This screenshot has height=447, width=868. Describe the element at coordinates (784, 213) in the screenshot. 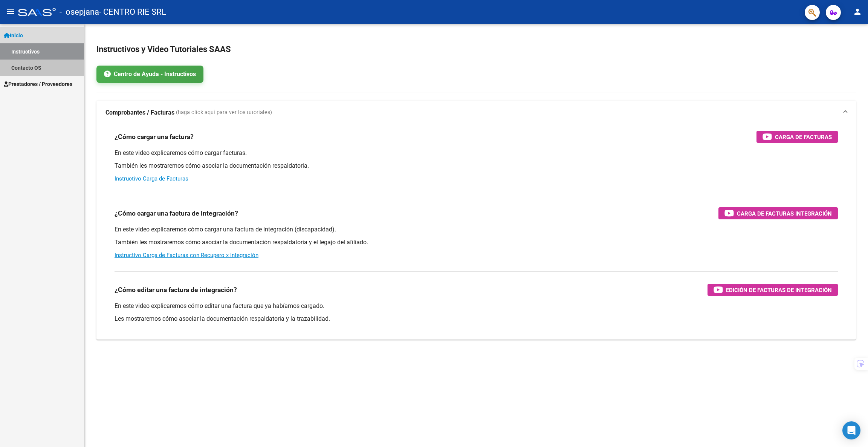

I see `span: Carga de Facturas Integración` at that location.